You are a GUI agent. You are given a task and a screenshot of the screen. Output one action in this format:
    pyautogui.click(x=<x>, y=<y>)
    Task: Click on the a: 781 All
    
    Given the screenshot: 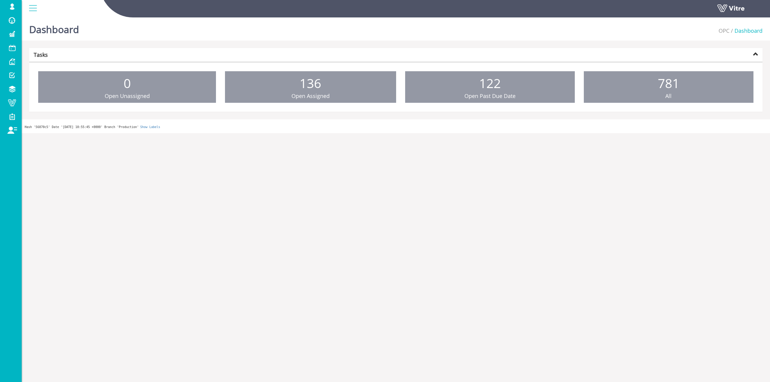 What is the action you would take?
    pyautogui.click(x=669, y=87)
    